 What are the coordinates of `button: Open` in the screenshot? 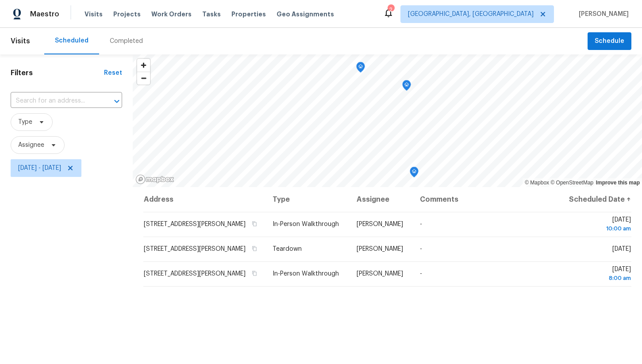 It's located at (117, 101).